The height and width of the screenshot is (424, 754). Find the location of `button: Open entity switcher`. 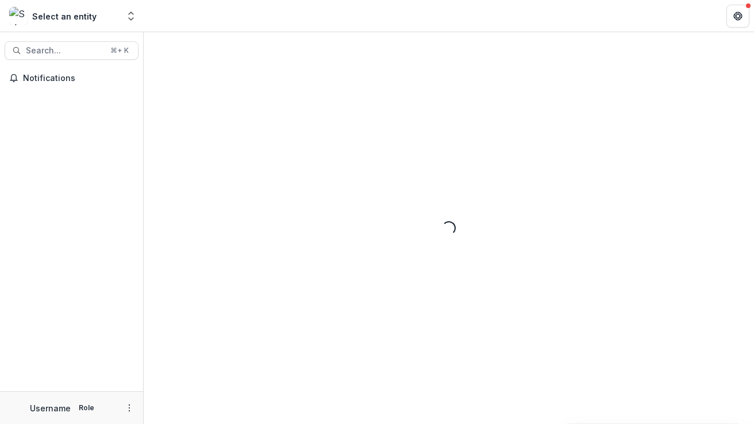

button: Open entity switcher is located at coordinates (131, 16).